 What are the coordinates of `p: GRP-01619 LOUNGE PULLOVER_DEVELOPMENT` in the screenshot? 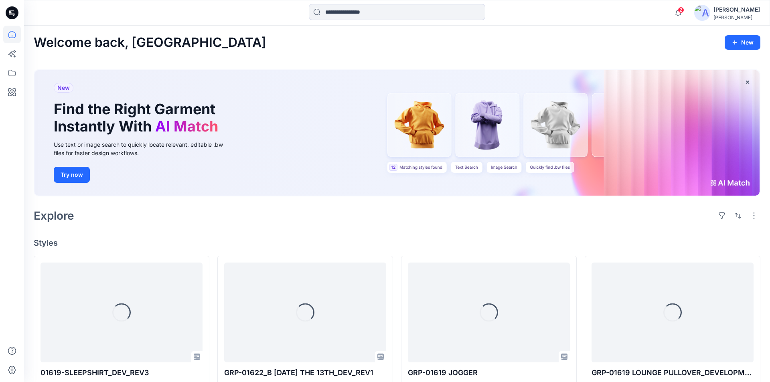 It's located at (672, 373).